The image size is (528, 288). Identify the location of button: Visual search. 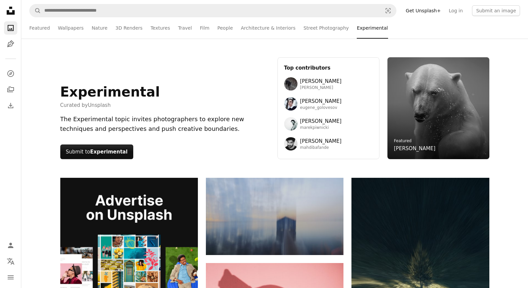
(388, 11).